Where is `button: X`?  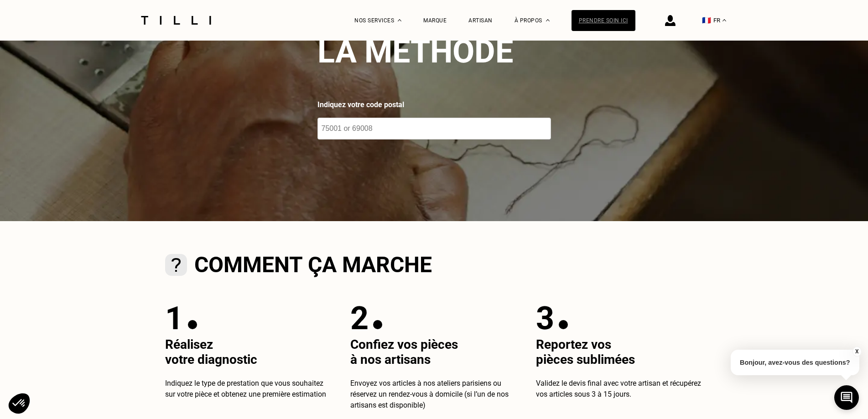
button: X is located at coordinates (856, 352).